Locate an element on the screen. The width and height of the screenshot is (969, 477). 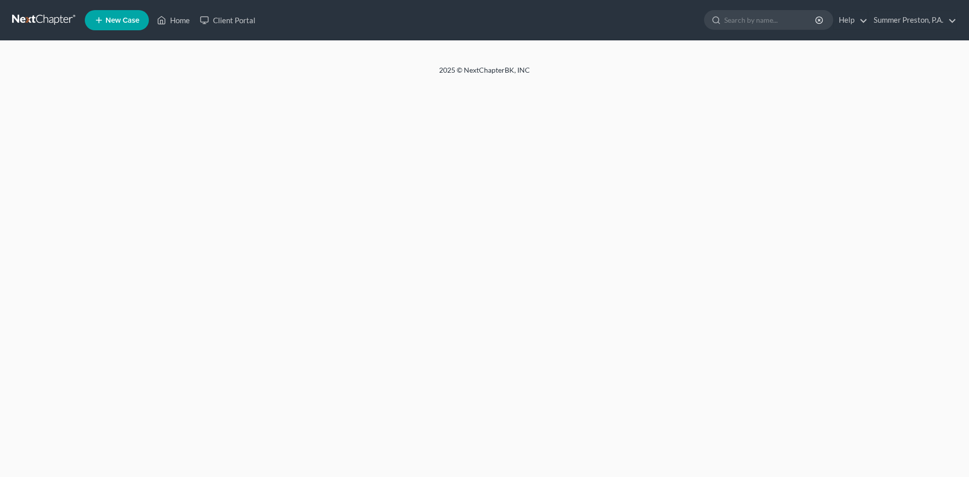
input: Search by name... is located at coordinates (770, 20).